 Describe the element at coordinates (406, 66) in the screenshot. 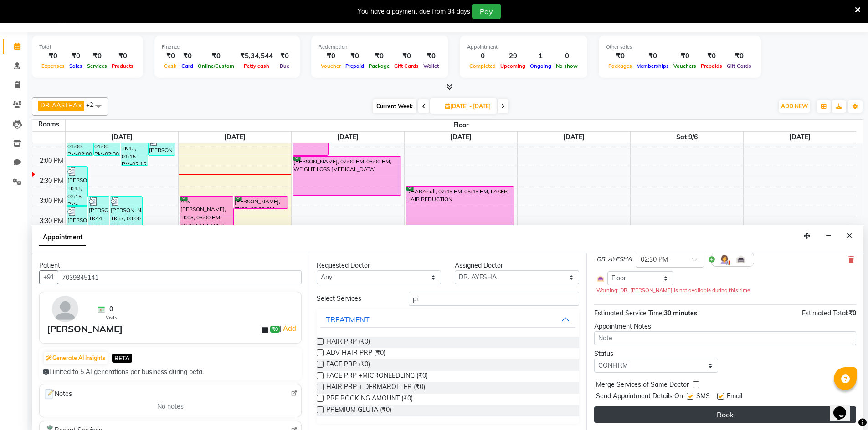

I see `span: Gift Cards` at that location.